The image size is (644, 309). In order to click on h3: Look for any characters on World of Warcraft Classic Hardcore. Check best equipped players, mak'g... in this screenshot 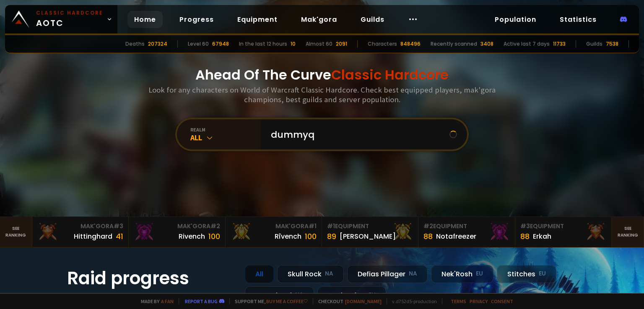, I will do `click(322, 95)`.